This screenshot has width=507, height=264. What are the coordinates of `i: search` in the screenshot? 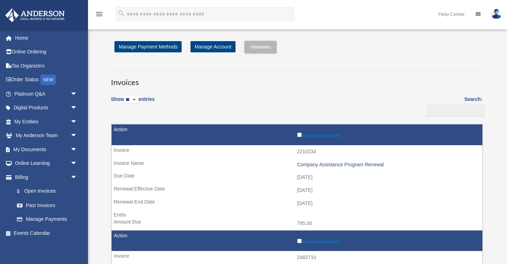 It's located at (121, 13).